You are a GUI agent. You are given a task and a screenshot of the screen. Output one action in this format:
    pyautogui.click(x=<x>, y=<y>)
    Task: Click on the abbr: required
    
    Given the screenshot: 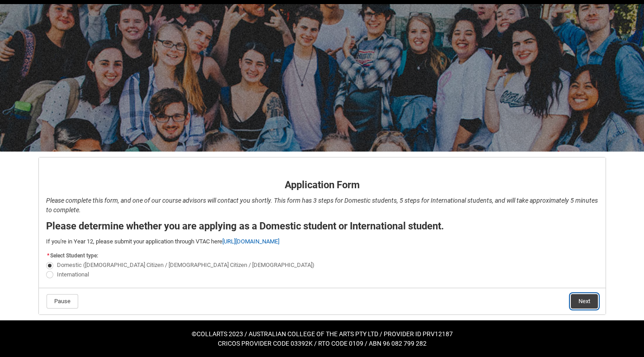 What is the action you would take?
    pyautogui.click(x=48, y=256)
    